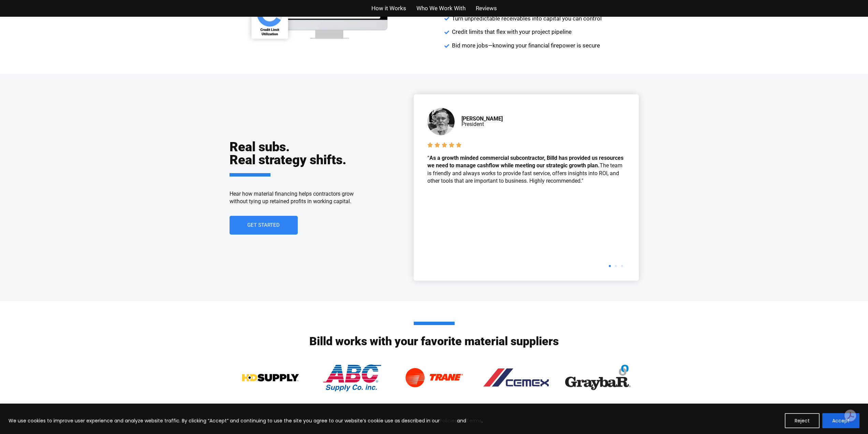  Describe the element at coordinates (525, 46) in the screenshot. I see `span: Bid more jobs—knowing your financial firepower is secure` at that location.